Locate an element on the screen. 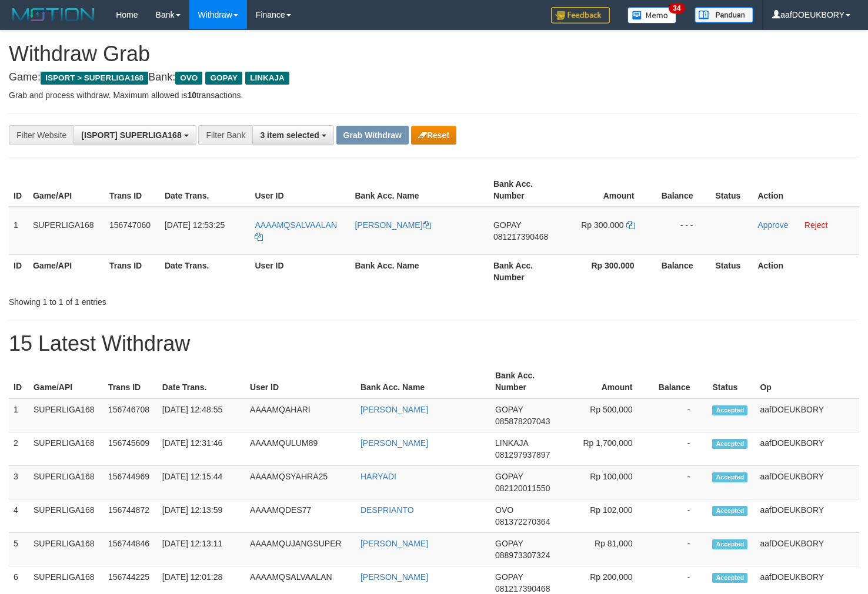  span: Copy 088973307324 to clipboard is located at coordinates (522, 556).